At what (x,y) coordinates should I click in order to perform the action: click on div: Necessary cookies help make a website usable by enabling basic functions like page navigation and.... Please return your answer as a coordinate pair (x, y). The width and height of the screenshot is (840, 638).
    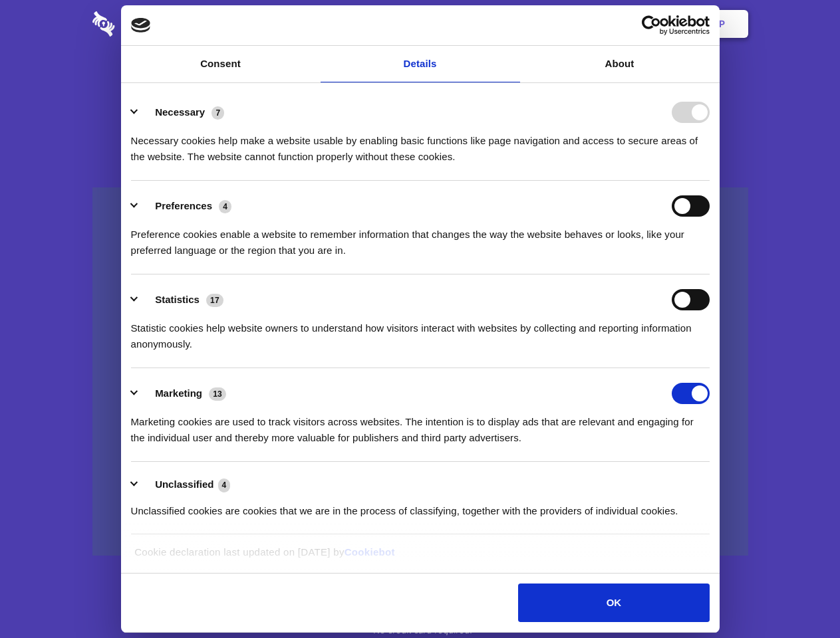
    Looking at the image, I should click on (420, 144).